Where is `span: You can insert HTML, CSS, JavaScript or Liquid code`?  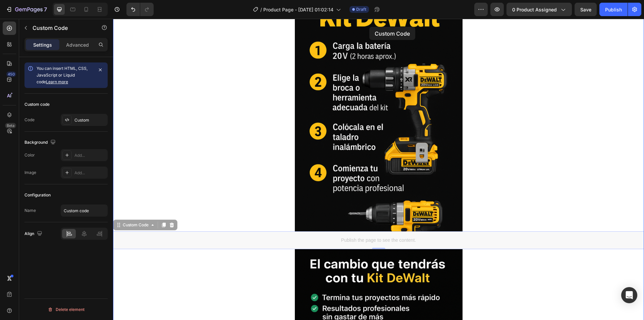 span: You can insert HTML, CSS, JavaScript or Liquid code is located at coordinates (62, 75).